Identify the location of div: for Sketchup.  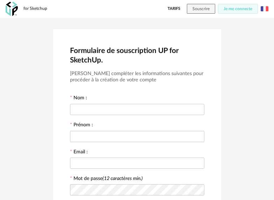
(35, 9).